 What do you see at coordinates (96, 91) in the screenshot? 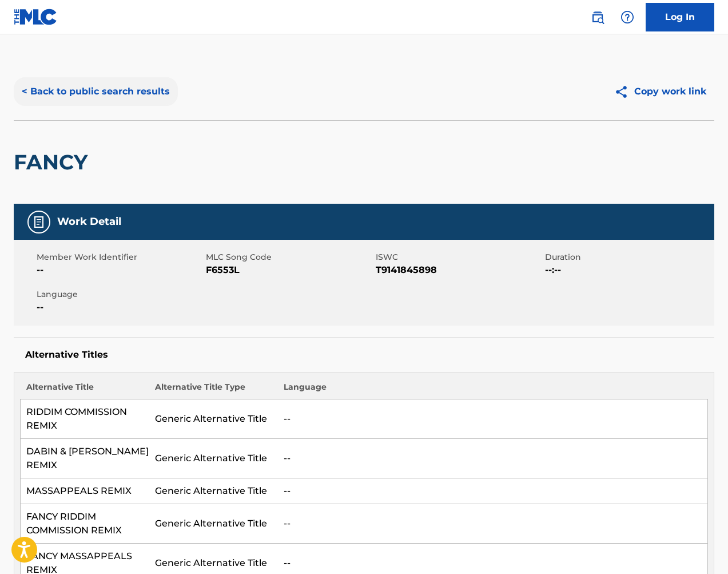
I see `button: < Back to public search results` at bounding box center [96, 91].